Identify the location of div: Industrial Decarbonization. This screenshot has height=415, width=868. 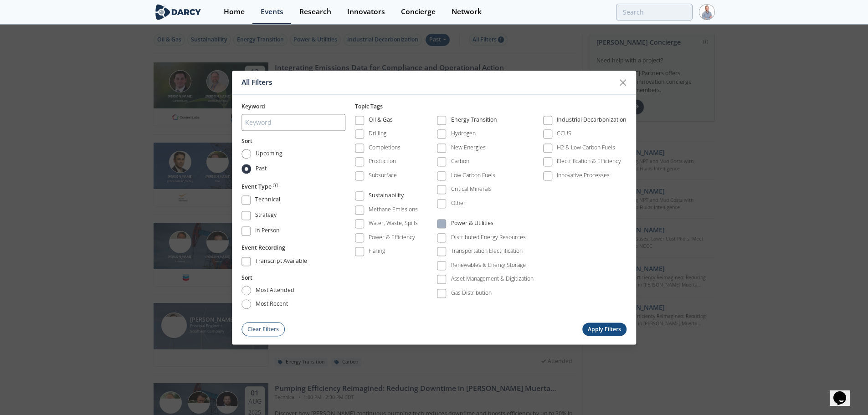
(591, 121).